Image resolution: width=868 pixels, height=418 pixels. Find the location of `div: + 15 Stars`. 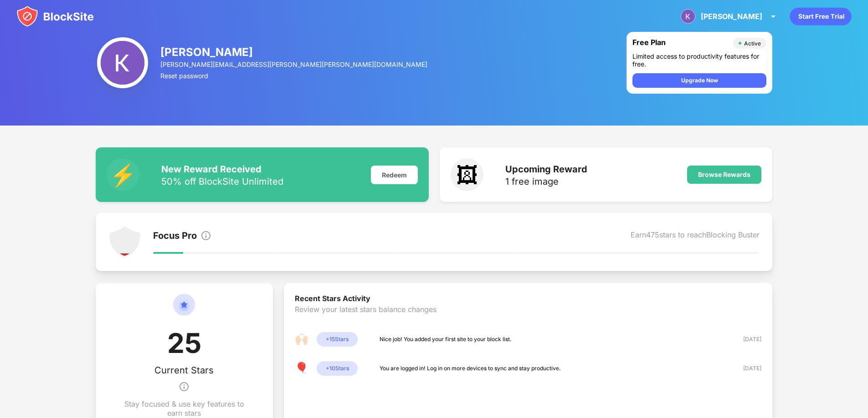

div: + 15 Stars is located at coordinates (337, 339).